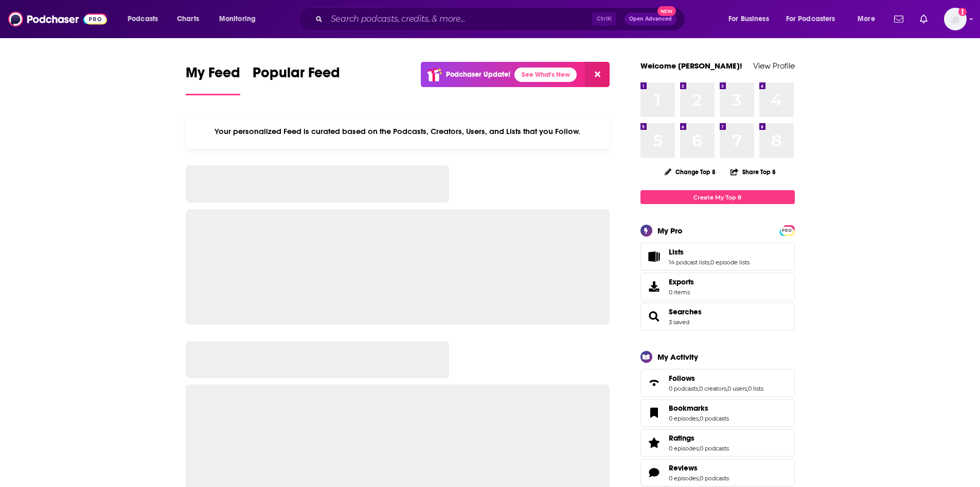 Image resolution: width=980 pixels, height=487 pixels. I want to click on span: Podcasts, so click(142, 19).